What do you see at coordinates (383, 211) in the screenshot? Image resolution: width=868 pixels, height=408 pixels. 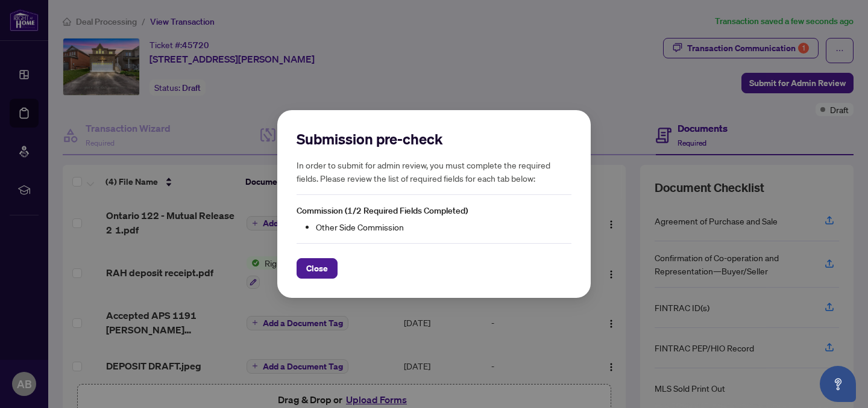 I see `span: Commission (1/2 Required Fields Completed)` at bounding box center [383, 211].